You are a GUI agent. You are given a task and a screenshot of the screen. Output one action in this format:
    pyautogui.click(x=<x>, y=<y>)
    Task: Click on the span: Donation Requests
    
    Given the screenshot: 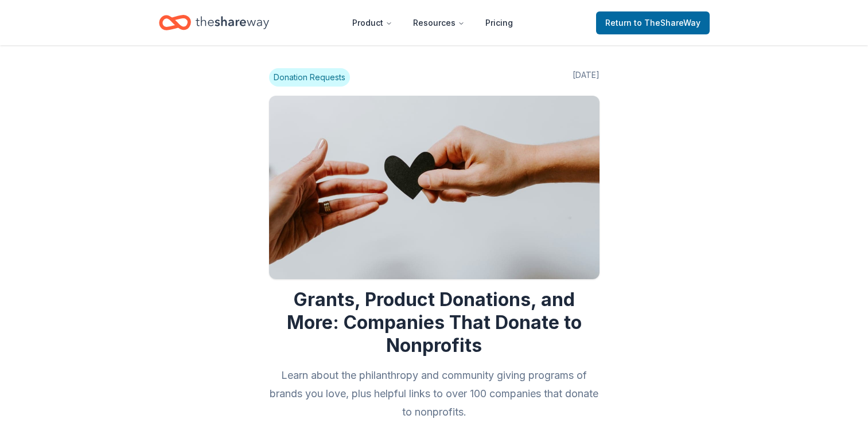 What is the action you would take?
    pyautogui.click(x=310, y=78)
    